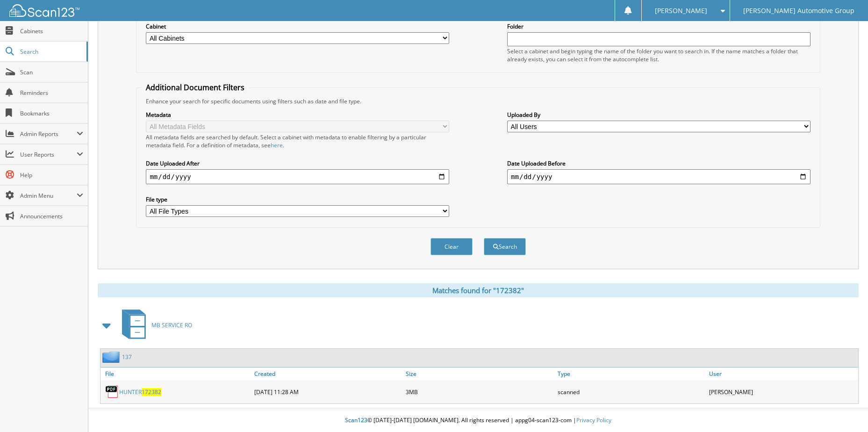 The width and height of the screenshot is (868, 432). What do you see at coordinates (659, 26) in the screenshot?
I see `label: Folder` at bounding box center [659, 26].